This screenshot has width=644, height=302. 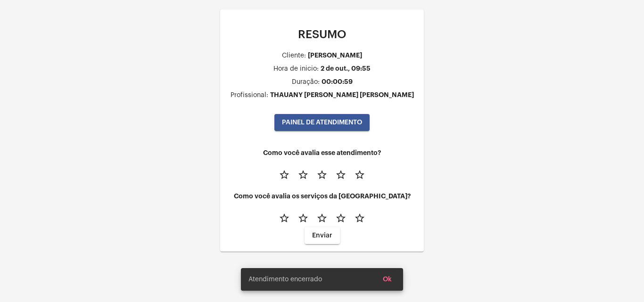 I want to click on span: Ok, so click(x=387, y=279).